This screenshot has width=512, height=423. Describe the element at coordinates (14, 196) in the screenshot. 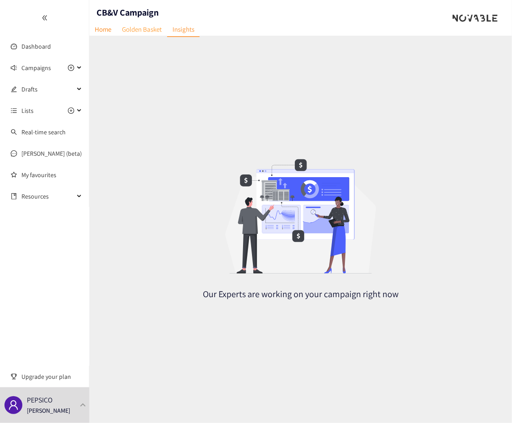

I see `span: book` at that location.